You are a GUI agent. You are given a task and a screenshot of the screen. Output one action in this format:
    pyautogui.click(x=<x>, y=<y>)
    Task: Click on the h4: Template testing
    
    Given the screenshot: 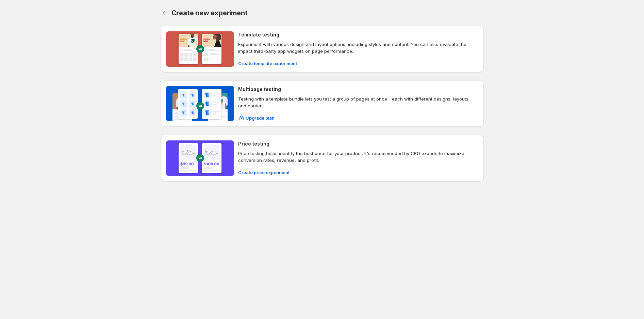 What is the action you would take?
    pyautogui.click(x=259, y=35)
    